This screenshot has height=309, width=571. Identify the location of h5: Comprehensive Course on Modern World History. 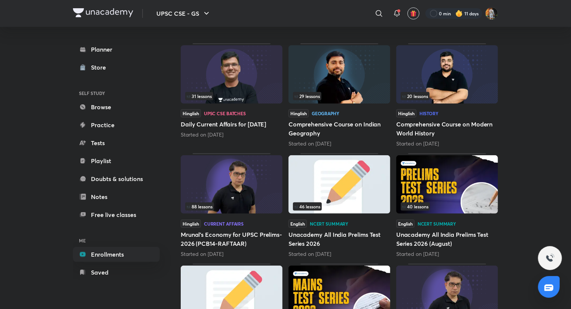
(447, 129).